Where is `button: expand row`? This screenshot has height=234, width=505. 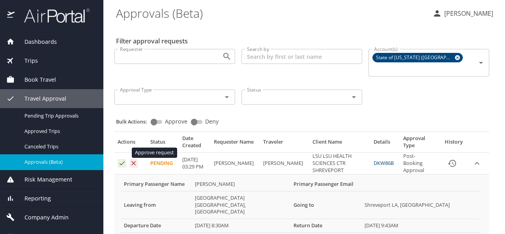
button: expand row is located at coordinates (477, 163).